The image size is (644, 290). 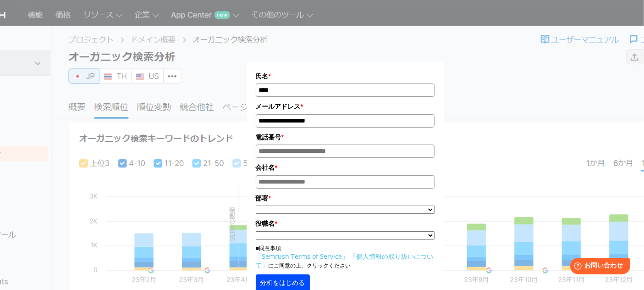 I want to click on a: 「個人情報の取り扱いについて」, so click(x=345, y=261).